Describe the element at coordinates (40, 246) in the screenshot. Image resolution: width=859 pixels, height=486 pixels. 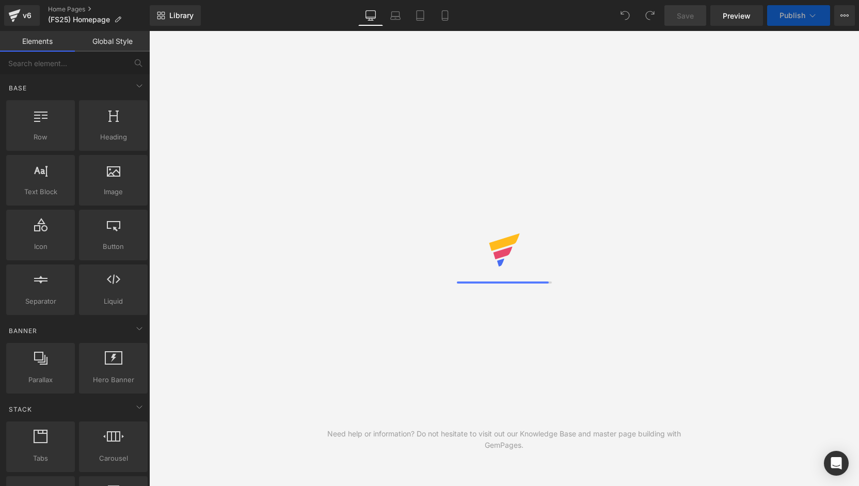
I see `span: Icon` at that location.